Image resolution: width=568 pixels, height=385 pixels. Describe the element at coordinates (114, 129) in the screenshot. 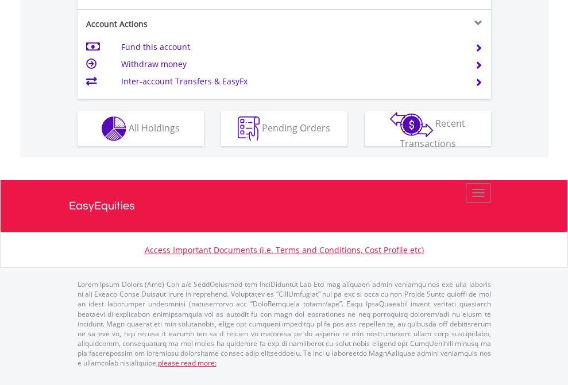

I see `img: holdings-wht.png` at that location.